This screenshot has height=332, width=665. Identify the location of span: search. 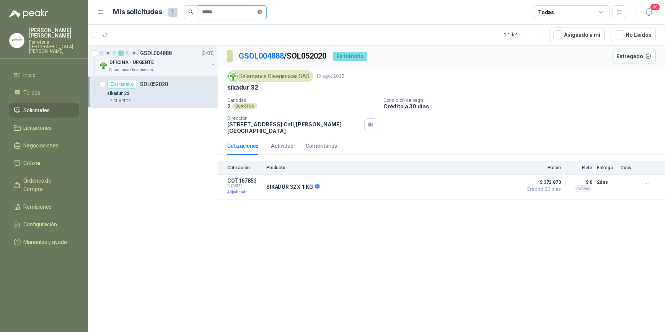
(191, 12).